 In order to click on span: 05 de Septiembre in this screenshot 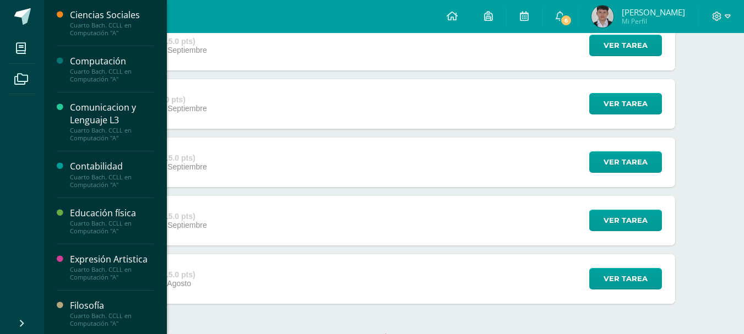, I will do `click(176, 225)`.